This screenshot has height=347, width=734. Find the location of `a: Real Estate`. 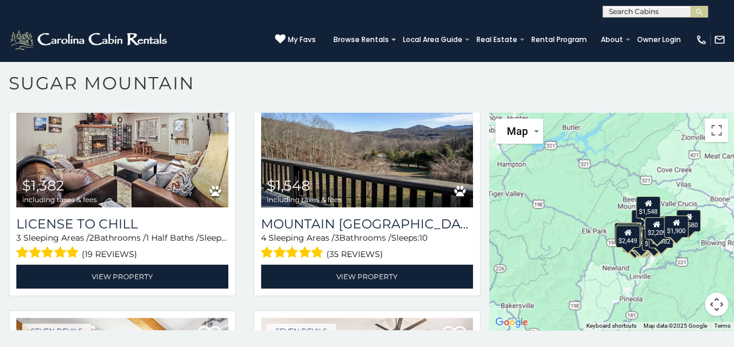

a: Real Estate is located at coordinates (497, 40).